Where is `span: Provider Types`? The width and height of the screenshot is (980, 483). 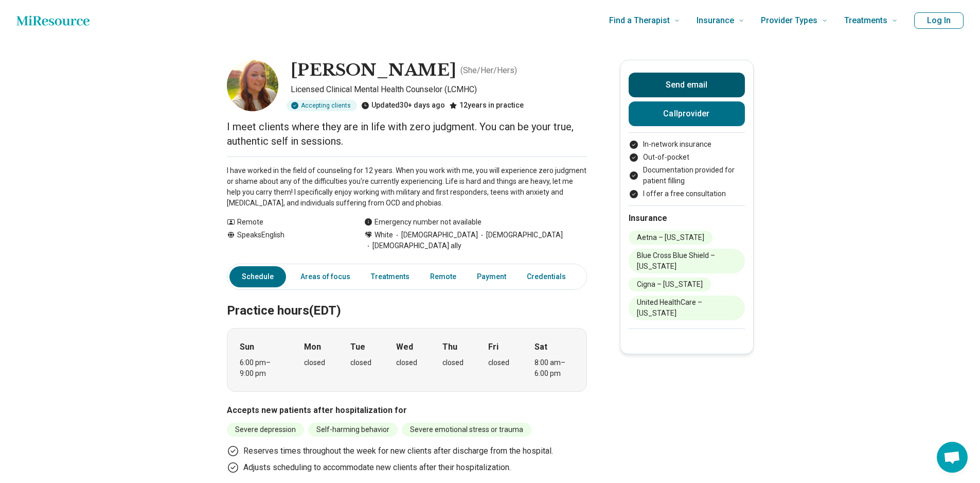
span: Provider Types is located at coordinates (789, 21).